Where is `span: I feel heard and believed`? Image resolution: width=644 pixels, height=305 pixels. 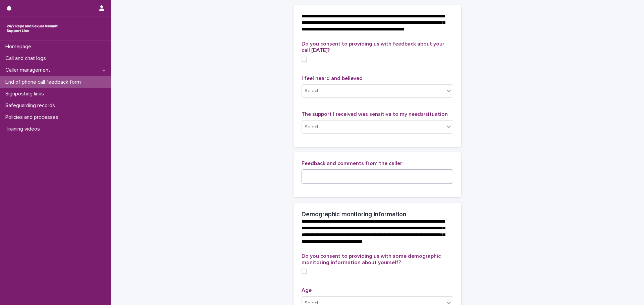 span: I feel heard and believed is located at coordinates (332, 78).